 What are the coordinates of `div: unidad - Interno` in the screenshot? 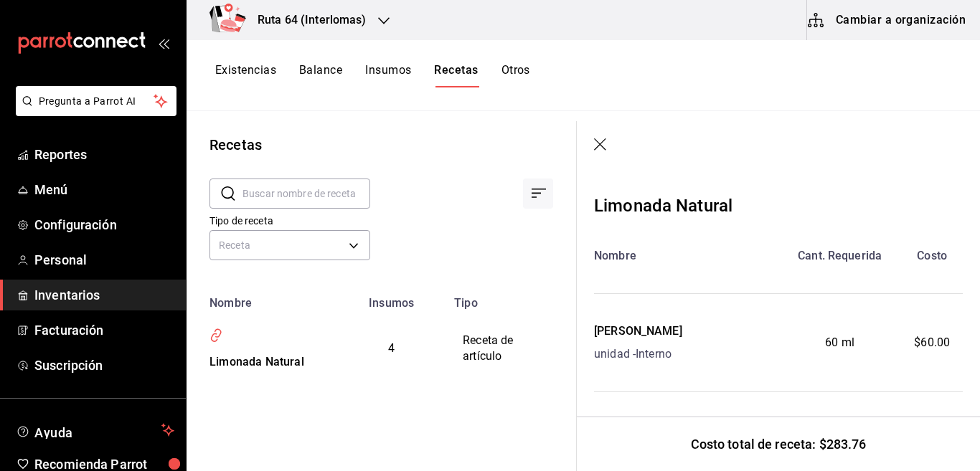 It's located at (638, 354).